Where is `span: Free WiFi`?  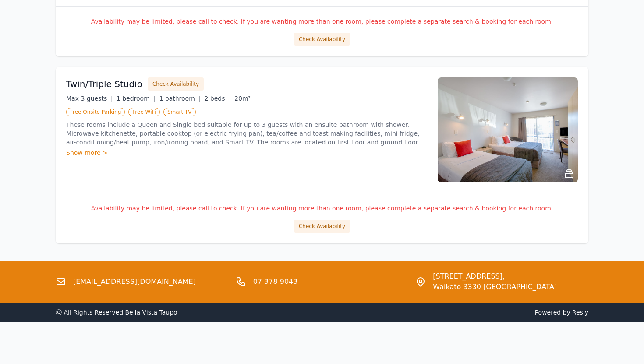 span: Free WiFi is located at coordinates (145, 112).